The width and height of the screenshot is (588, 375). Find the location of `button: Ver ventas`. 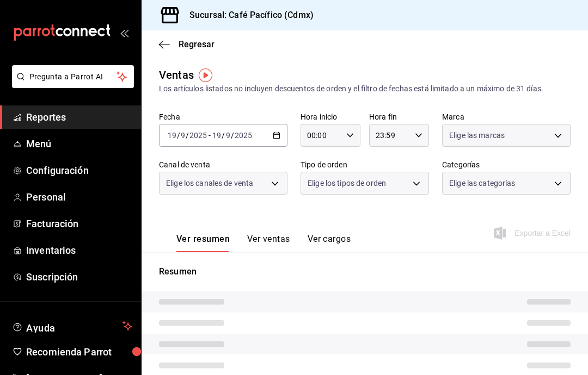

button: Ver ventas is located at coordinates (268, 243).